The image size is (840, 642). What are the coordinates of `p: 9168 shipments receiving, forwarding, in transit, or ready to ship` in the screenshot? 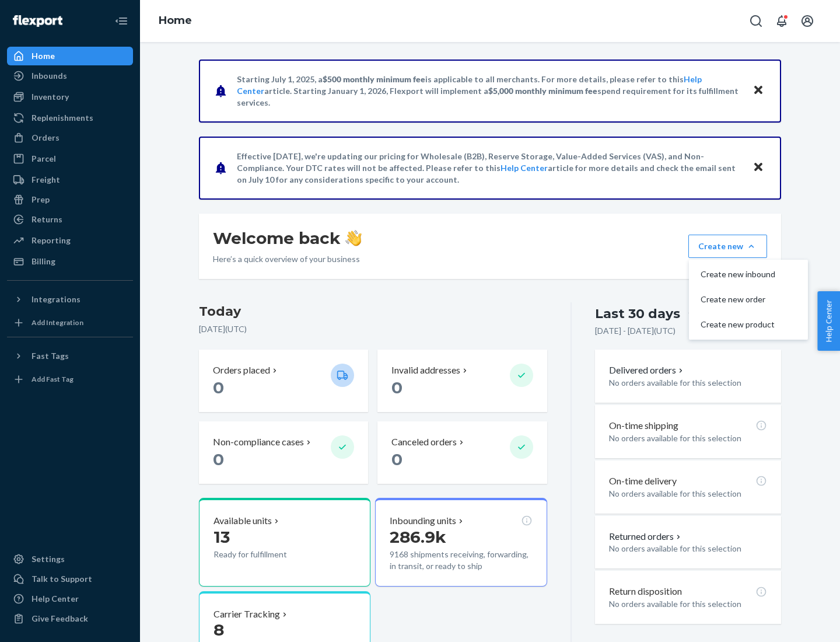 It's located at (461, 560).